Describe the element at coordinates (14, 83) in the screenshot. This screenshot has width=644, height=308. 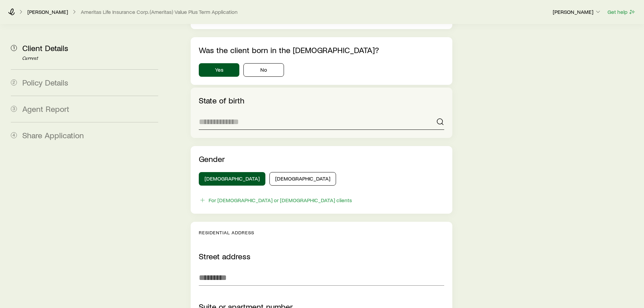
I see `span: 2` at that location.